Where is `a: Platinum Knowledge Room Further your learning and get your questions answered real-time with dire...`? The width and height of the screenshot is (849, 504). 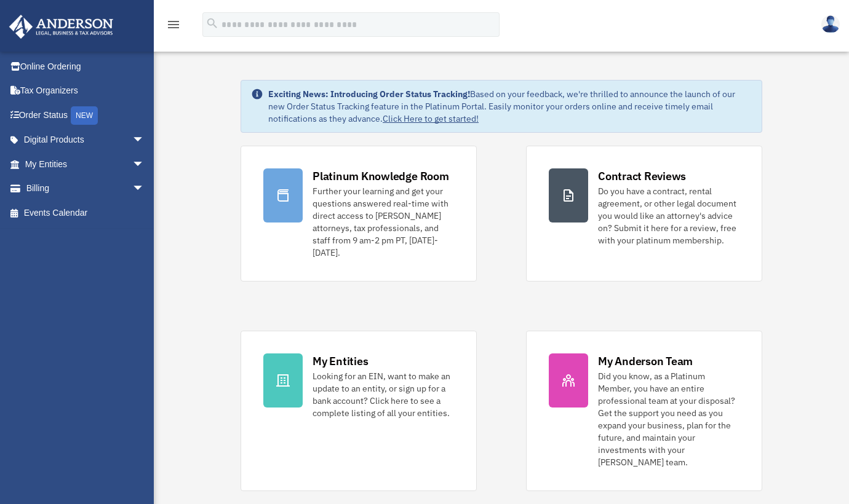
a: Platinum Knowledge Room Further your learning and get your questions answered real-time with dire... is located at coordinates (358, 213).